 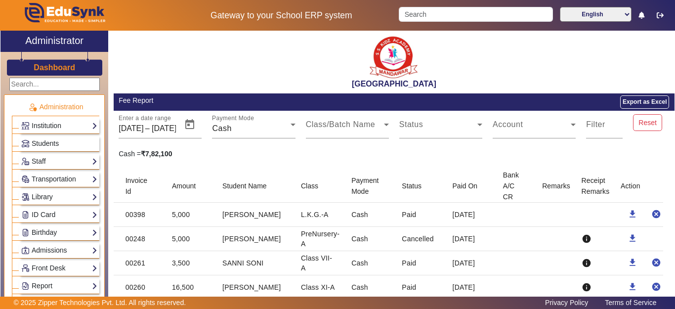 What do you see at coordinates (190, 125) in the screenshot?
I see `button: Open calendar` at bounding box center [190, 125].